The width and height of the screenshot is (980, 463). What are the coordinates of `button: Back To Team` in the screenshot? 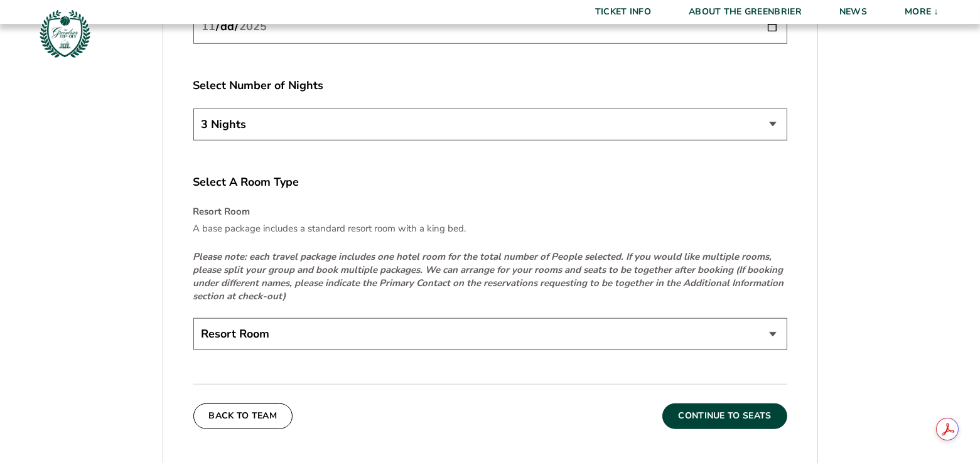 It's located at (243, 416).